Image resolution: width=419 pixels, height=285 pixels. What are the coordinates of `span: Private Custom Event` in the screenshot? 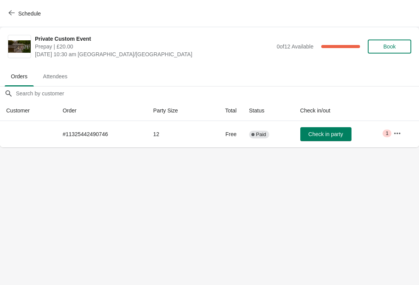 It's located at (154, 39).